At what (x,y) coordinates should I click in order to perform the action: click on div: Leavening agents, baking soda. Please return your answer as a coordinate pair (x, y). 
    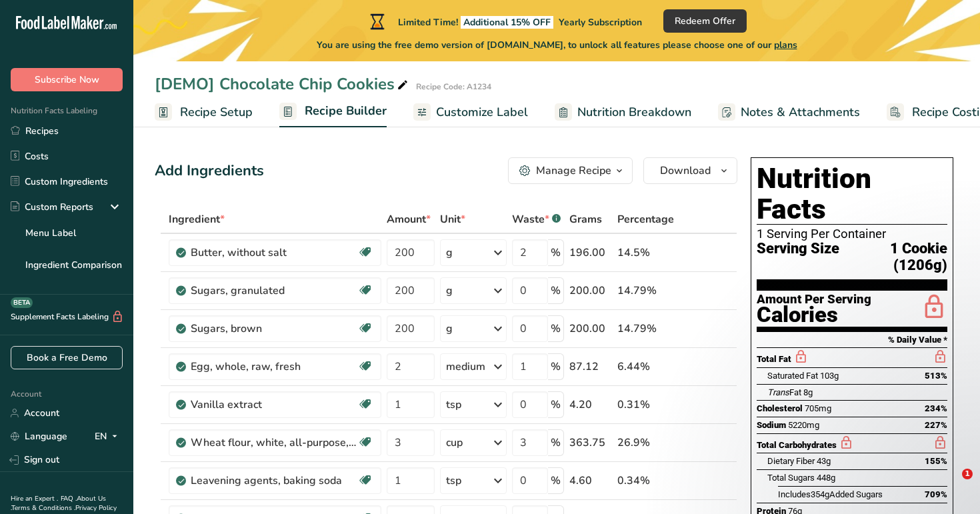
    Looking at the image, I should click on (274, 480).